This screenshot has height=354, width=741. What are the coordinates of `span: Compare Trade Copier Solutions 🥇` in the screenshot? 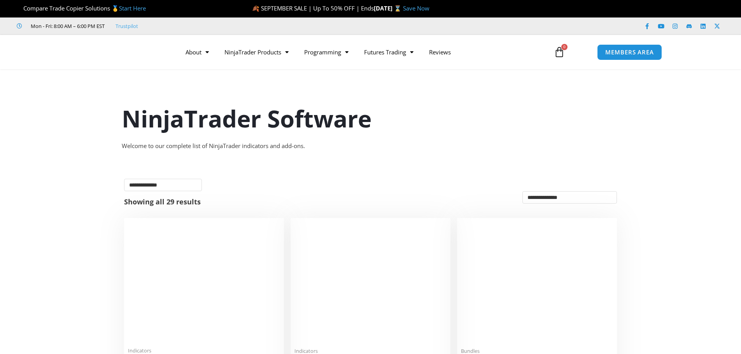 It's located at (81, 8).